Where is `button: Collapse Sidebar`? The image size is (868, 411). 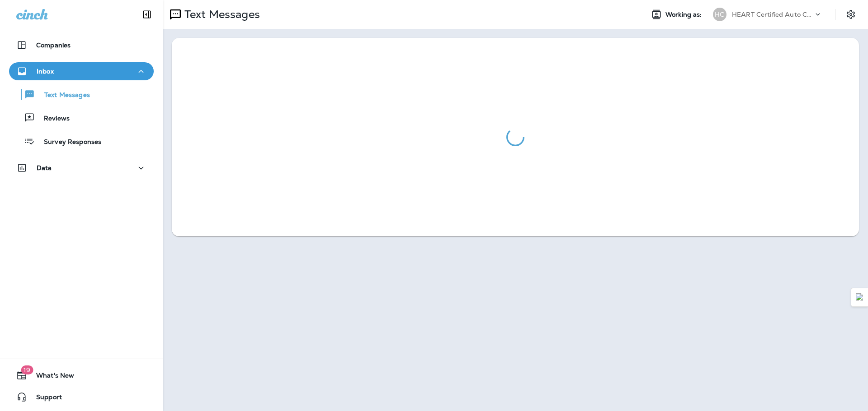 button: Collapse Sidebar is located at coordinates (147, 14).